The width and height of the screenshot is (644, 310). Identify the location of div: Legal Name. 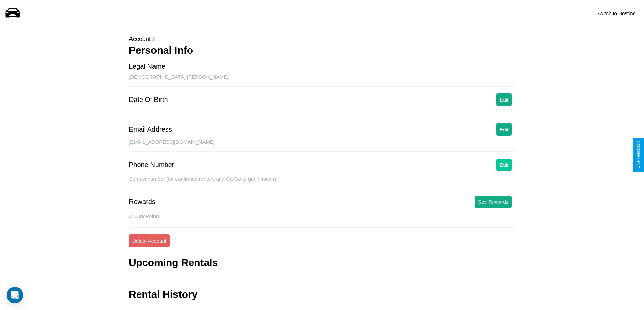
(147, 66).